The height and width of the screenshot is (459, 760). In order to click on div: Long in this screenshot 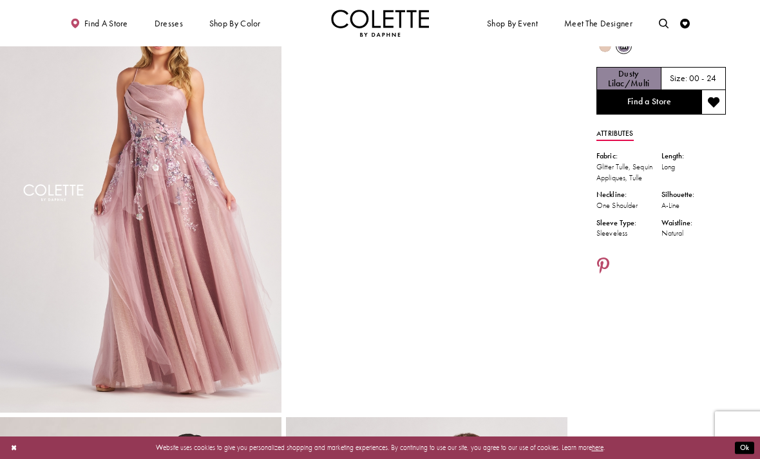, I will do `click(694, 167)`.